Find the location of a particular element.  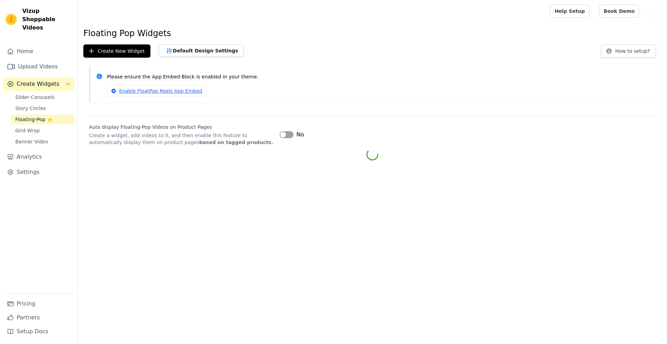

a: Analytics is located at coordinates (39, 157).